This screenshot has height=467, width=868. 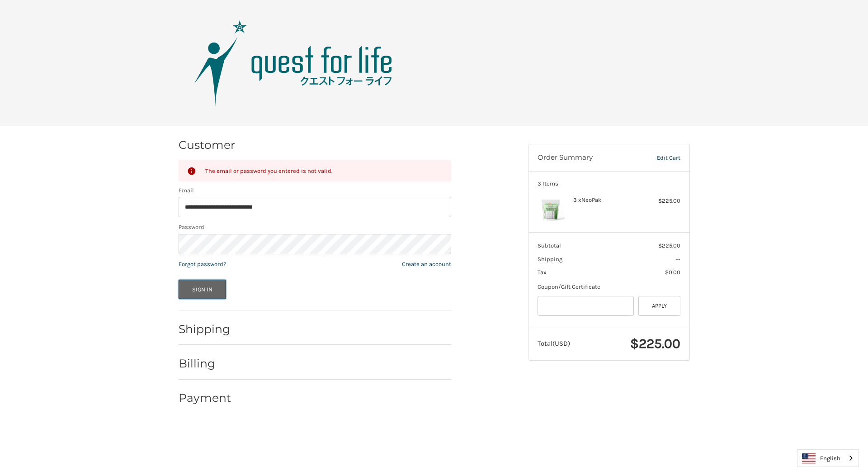 I want to click on span: Tax, so click(x=542, y=272).